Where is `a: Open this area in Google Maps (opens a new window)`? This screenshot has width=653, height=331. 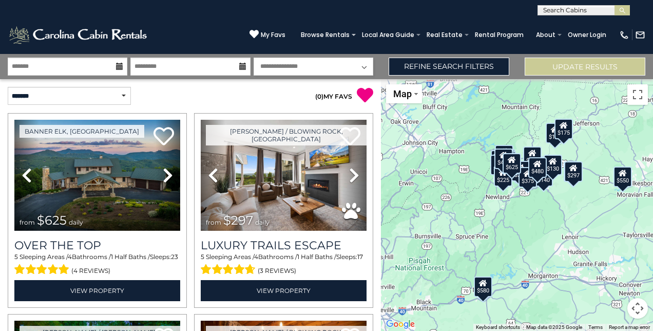 a: Open this area in Google Maps (opens a new window) is located at coordinates (401, 324).